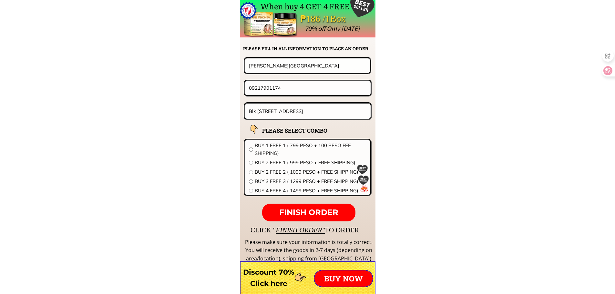 Image resolution: width=615 pixels, height=294 pixels. I want to click on div: Please make sure your information is totally correct. You will receive the goods in 2-7 days (dep..., so click(309, 251).